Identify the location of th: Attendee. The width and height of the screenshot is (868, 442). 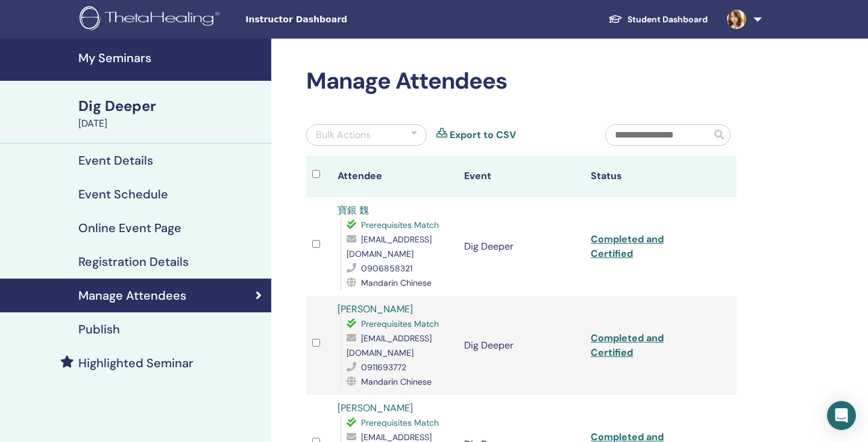
(395, 176).